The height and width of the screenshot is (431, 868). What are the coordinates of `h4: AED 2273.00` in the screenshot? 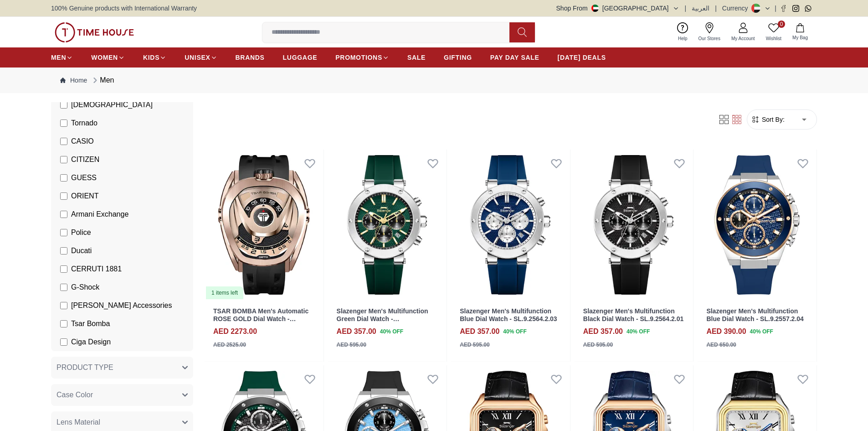 It's located at (235, 332).